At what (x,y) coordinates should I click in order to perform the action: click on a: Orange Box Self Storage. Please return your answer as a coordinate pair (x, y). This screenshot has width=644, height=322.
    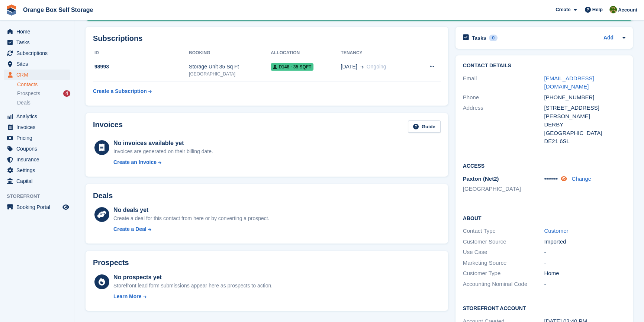
    Looking at the image, I should click on (58, 10).